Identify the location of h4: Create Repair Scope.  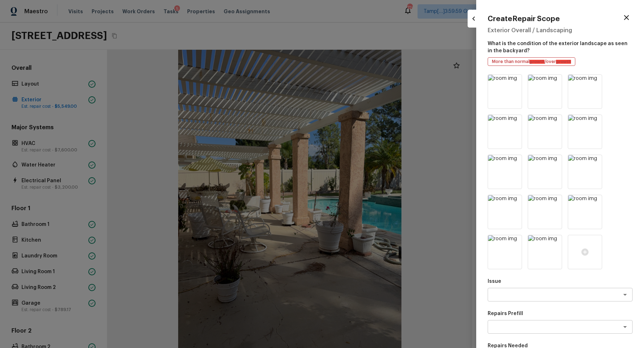
(524, 19).